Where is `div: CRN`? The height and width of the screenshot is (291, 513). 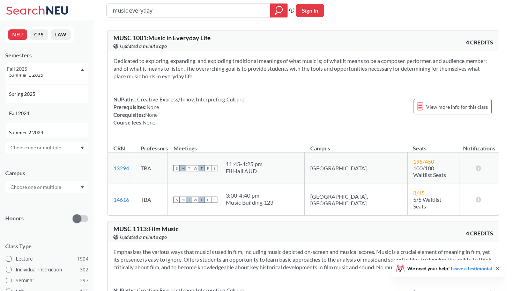 div: CRN is located at coordinates (119, 148).